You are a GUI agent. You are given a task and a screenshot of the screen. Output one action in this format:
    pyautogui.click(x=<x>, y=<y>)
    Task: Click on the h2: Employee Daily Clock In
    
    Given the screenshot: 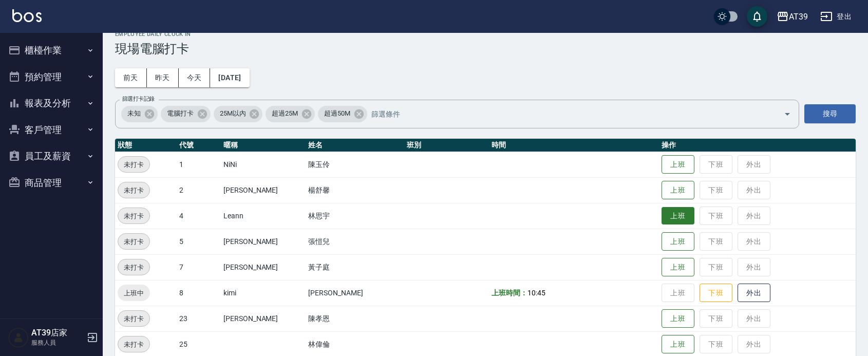 What is the action you would take?
    pyautogui.click(x=486, y=34)
    